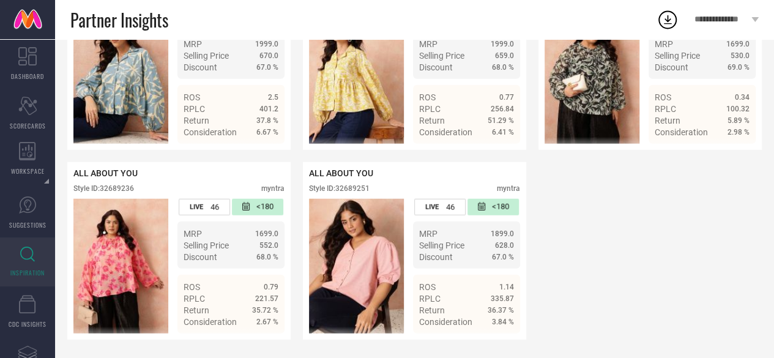 Image resolution: width=774 pixels, height=358 pixels. I want to click on span: DASHBOARD, so click(28, 76).